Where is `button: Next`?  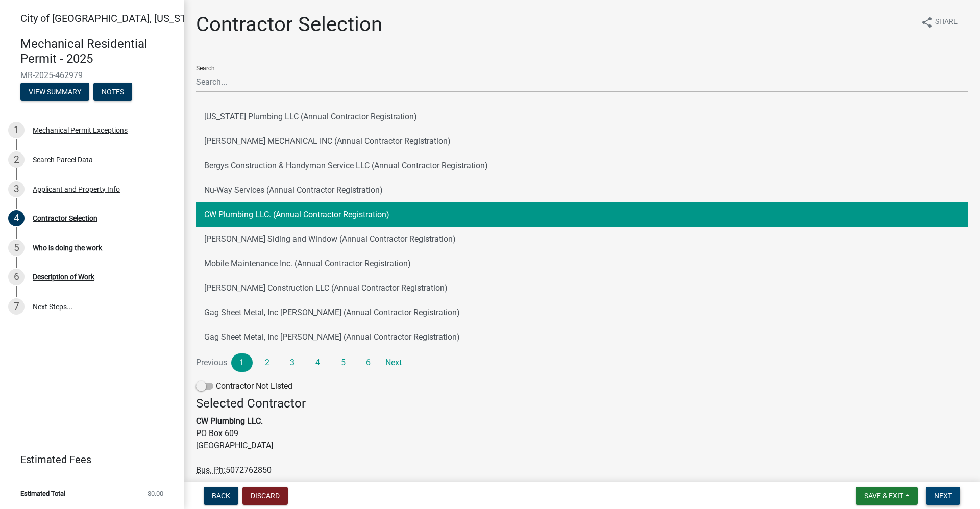
button: Next is located at coordinates (942, 496).